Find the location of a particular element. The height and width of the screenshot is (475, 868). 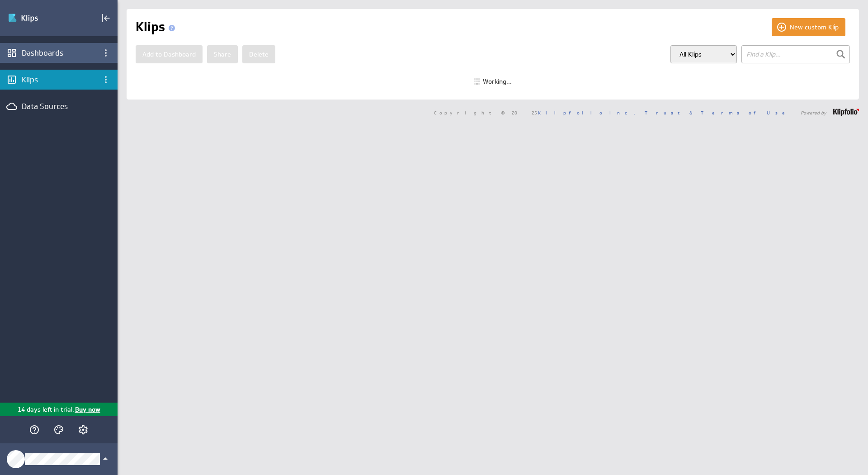

h1: Klips is located at coordinates (157, 27).